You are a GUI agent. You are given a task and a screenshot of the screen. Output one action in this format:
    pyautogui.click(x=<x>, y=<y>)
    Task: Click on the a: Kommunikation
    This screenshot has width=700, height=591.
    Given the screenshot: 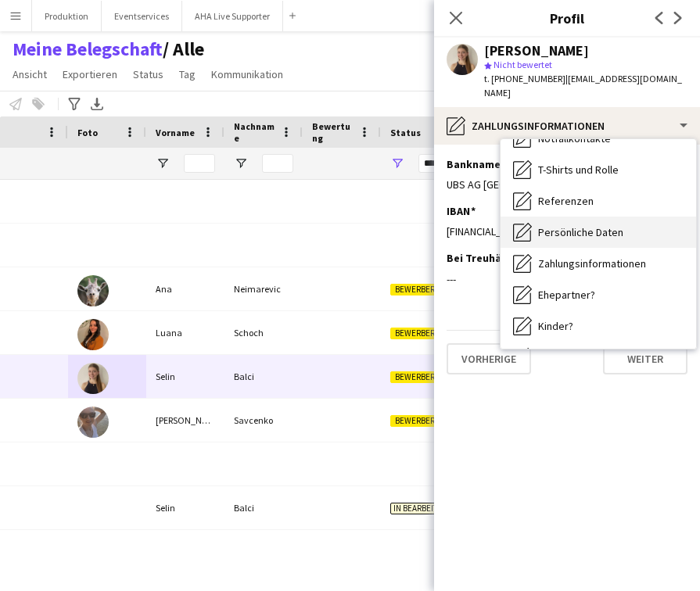 What is the action you would take?
    pyautogui.click(x=247, y=74)
    